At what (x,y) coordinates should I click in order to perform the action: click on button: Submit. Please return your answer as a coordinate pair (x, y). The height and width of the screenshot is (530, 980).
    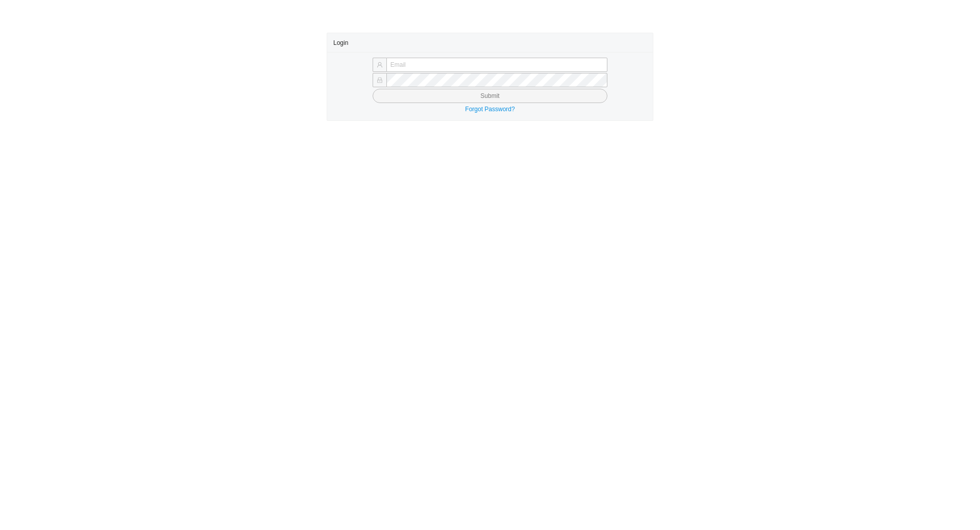
    Looking at the image, I should click on (490, 96).